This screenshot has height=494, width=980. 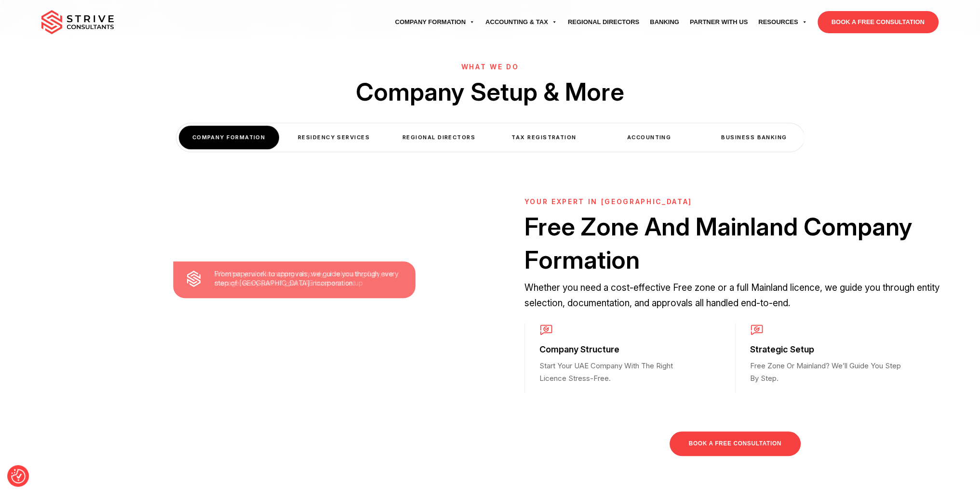 What do you see at coordinates (719, 22) in the screenshot?
I see `a: Partner with Us` at bounding box center [719, 22].